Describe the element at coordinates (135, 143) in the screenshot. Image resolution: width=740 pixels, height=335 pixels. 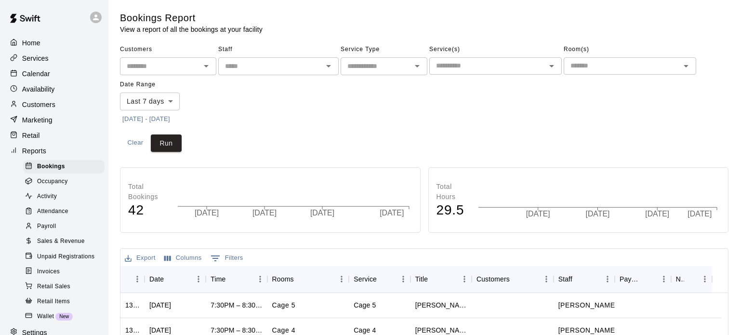
I see `button: Clear` at that location.